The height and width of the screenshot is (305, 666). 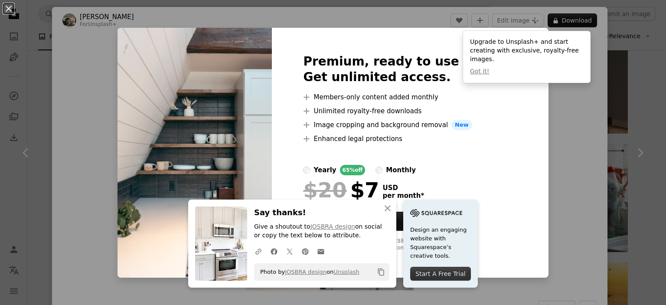 I want to click on span: Photo by on, so click(x=307, y=272).